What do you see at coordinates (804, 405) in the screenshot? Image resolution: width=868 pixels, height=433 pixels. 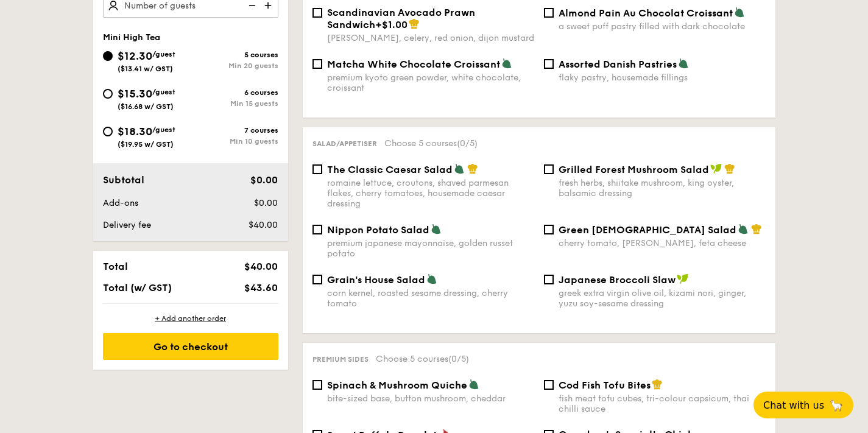 I see `button: Chat with us🦙` at bounding box center [804, 405].